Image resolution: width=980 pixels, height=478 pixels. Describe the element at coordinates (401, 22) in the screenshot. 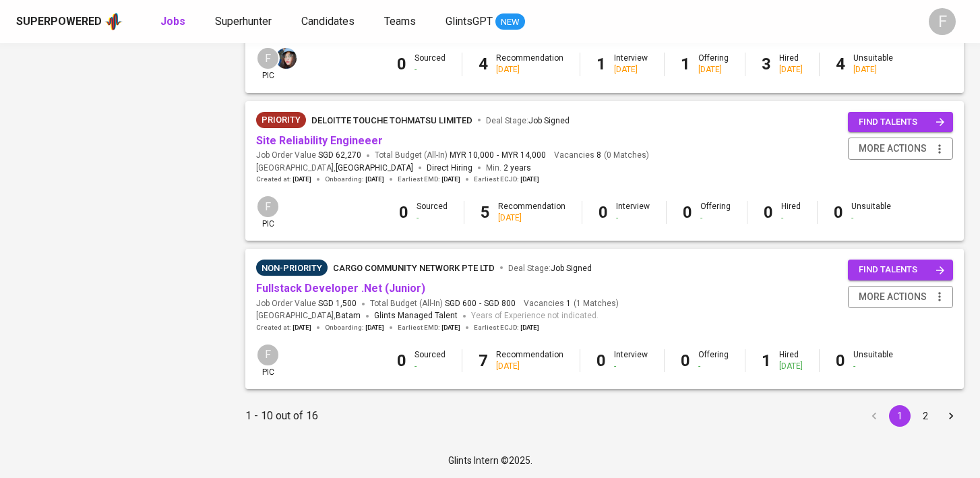

I see `a: Teams` at that location.